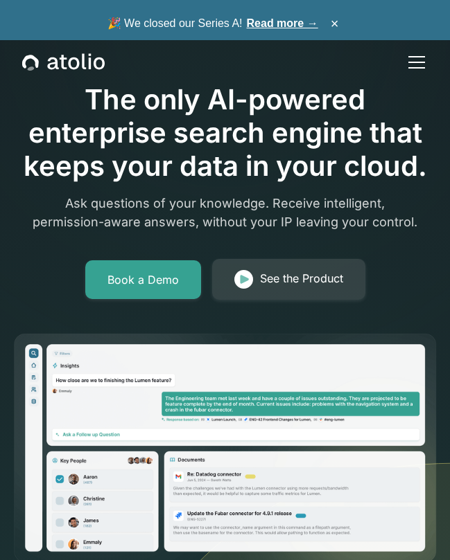 The height and width of the screenshot is (560, 450). I want to click on div: See the Product, so click(301, 279).